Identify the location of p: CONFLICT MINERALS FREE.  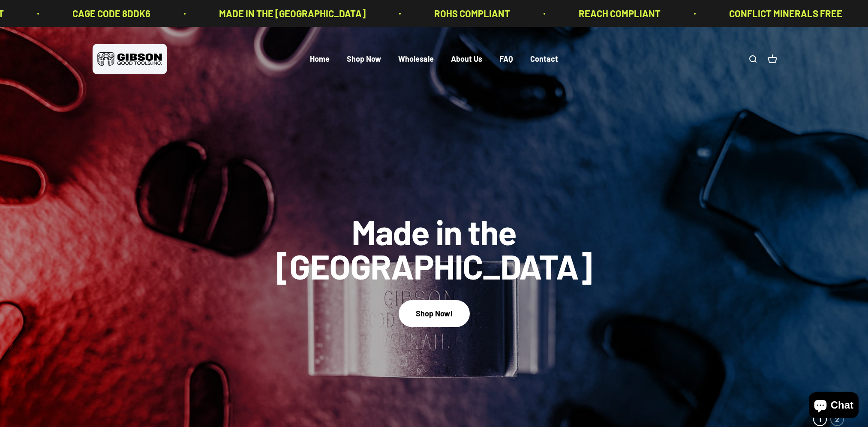
(783, 13).